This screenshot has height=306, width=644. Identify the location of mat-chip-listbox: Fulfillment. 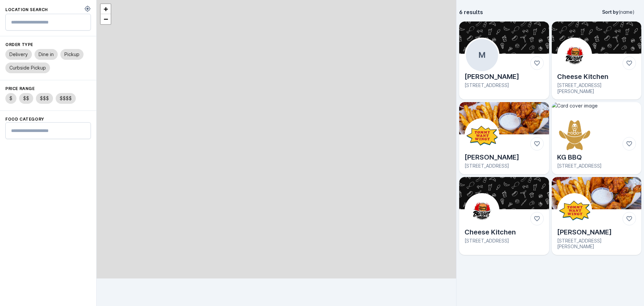
(48, 61).